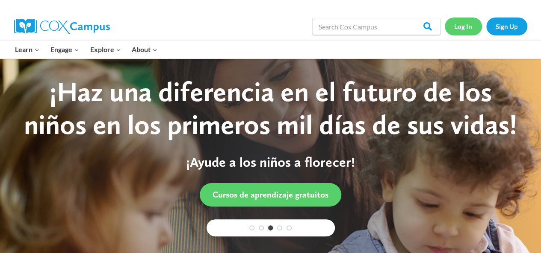 The image size is (541, 253). What do you see at coordinates (376, 27) in the screenshot?
I see `input: Search Cox Campus` at bounding box center [376, 27].